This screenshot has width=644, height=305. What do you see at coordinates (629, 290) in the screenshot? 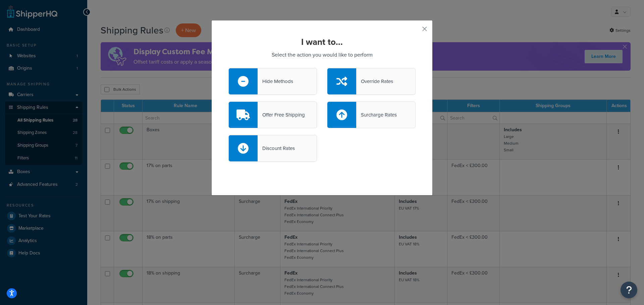
I see `button: Open Resource Center` at bounding box center [629, 290].